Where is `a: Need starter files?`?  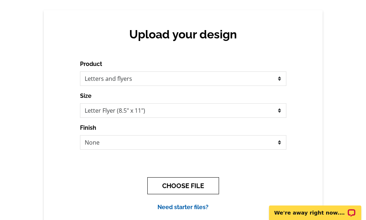 a: Need starter files? is located at coordinates (183, 207).